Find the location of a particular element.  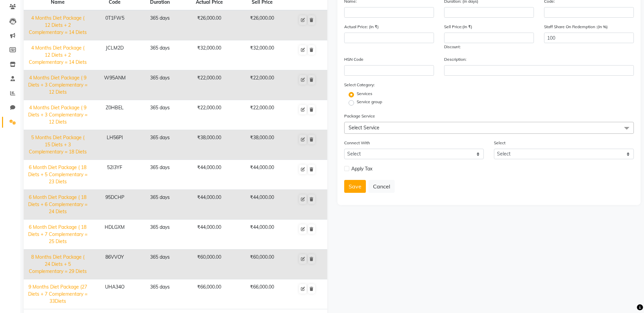

td: HDLGXM is located at coordinates (115, 235).